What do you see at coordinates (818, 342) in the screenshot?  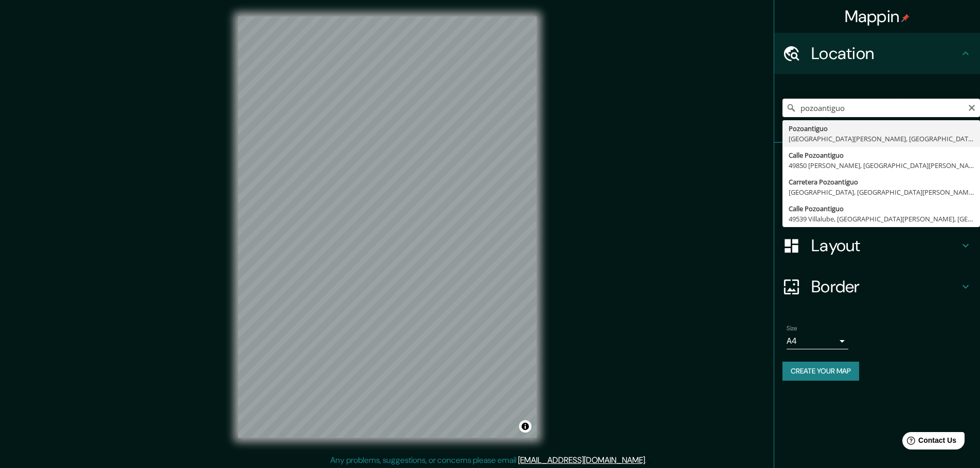 I see `div: A4` at bounding box center [818, 342].